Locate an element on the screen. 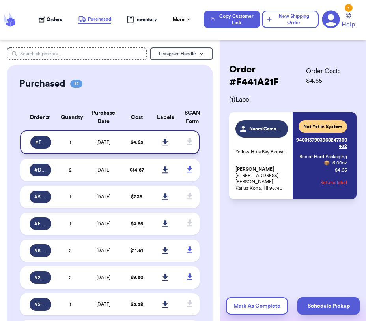 This screenshot has width=366, height=321. span: $ 9.30 is located at coordinates (137, 277).